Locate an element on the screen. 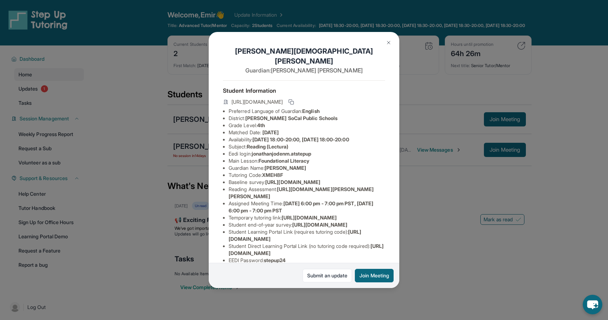 The image size is (608, 320). li: Student Learning Portal Link (requires tutoring code) : is located at coordinates (307, 236).